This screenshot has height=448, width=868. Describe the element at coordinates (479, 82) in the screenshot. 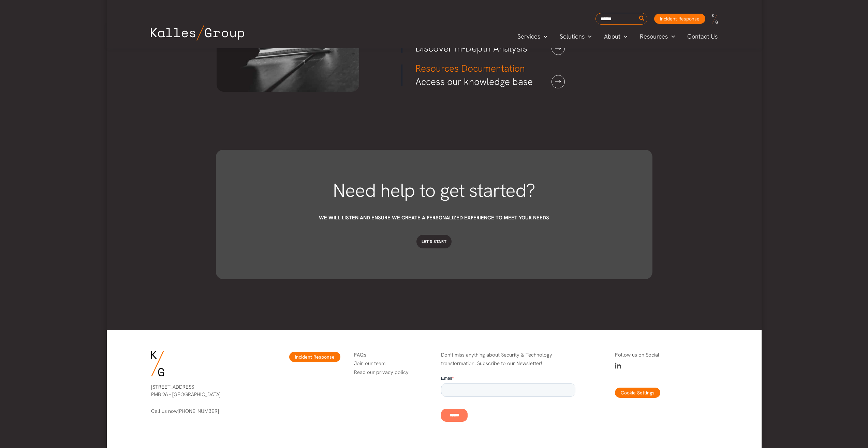

I see `h3: Access our knowledge base` at that location.